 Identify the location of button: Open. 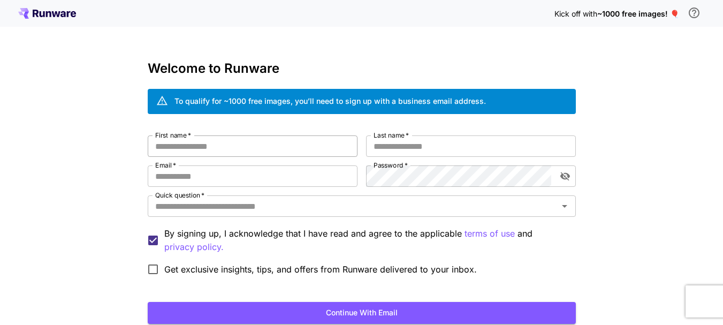
(564, 206).